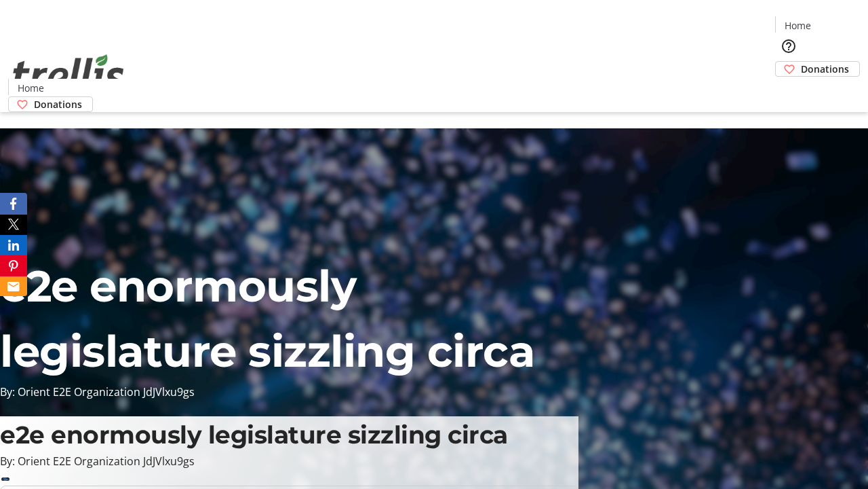 The image size is (868, 489). I want to click on button: Help, so click(789, 46).